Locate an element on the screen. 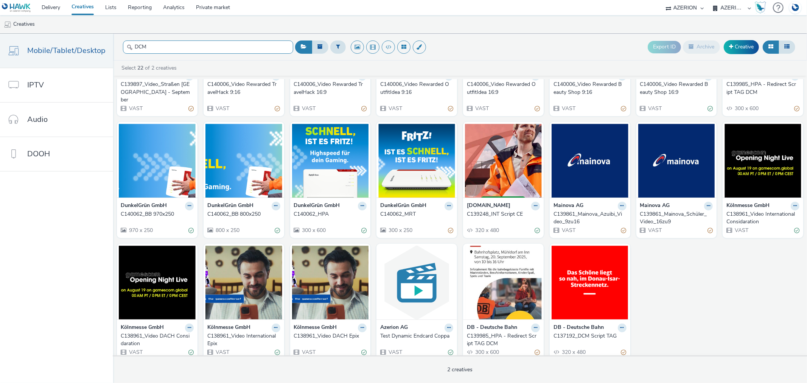  a: C139861_Mainova_Azuibi_Video_9zu16 is located at coordinates (590, 218).